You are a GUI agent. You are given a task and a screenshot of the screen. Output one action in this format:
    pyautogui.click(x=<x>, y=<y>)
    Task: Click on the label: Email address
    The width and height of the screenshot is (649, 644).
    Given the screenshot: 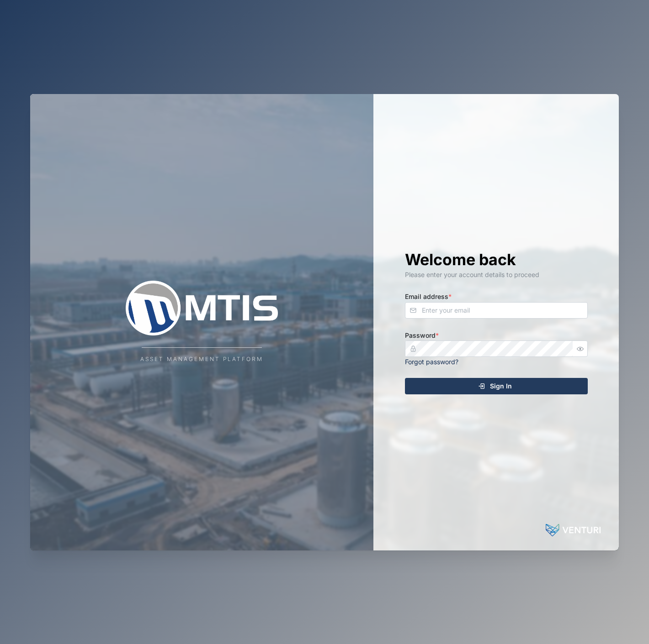 What is the action you would take?
    pyautogui.click(x=428, y=297)
    